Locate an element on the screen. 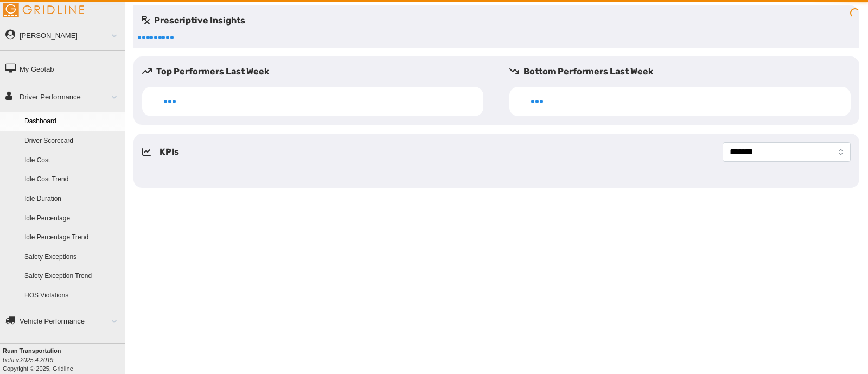  a: Idle Percentage Trend is located at coordinates (72, 238).